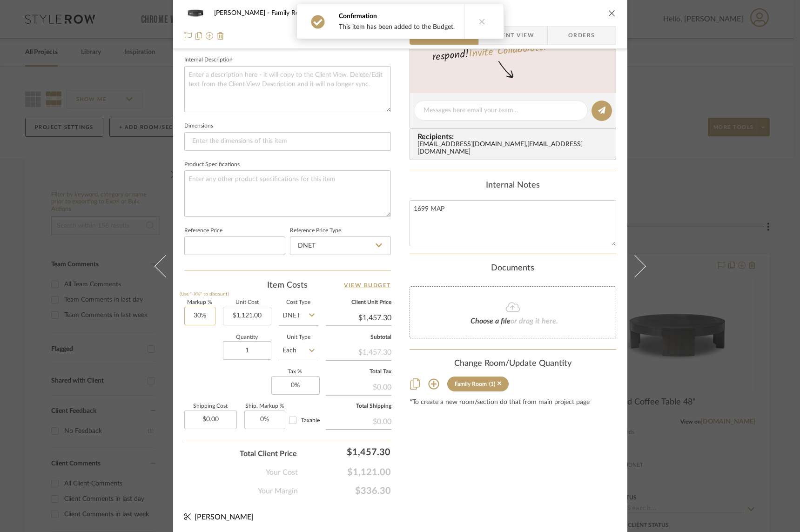 The width and height of the screenshot is (800, 532). What do you see at coordinates (367, 285) in the screenshot?
I see `a: View Budget` at bounding box center [367, 285].